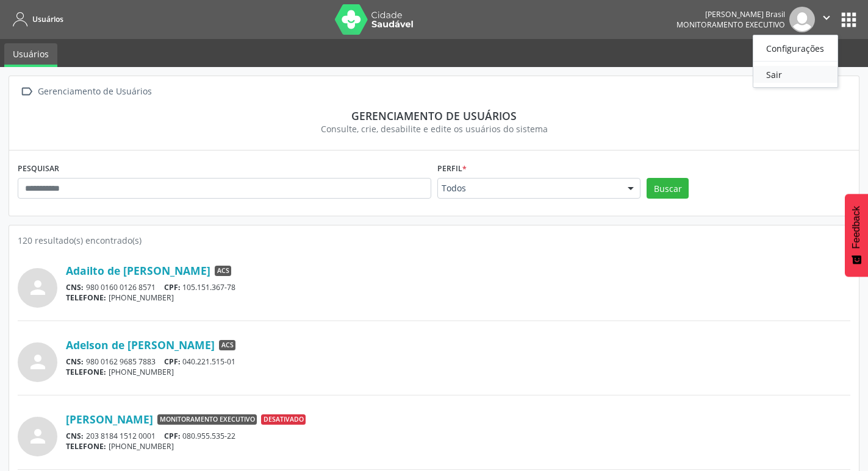  I want to click on label: Perfil, so click(452, 168).